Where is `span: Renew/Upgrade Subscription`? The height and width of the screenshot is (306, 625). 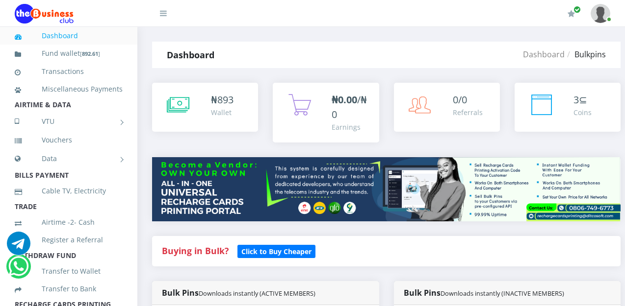
span: Renew/Upgrade Subscription is located at coordinates (577, 9).